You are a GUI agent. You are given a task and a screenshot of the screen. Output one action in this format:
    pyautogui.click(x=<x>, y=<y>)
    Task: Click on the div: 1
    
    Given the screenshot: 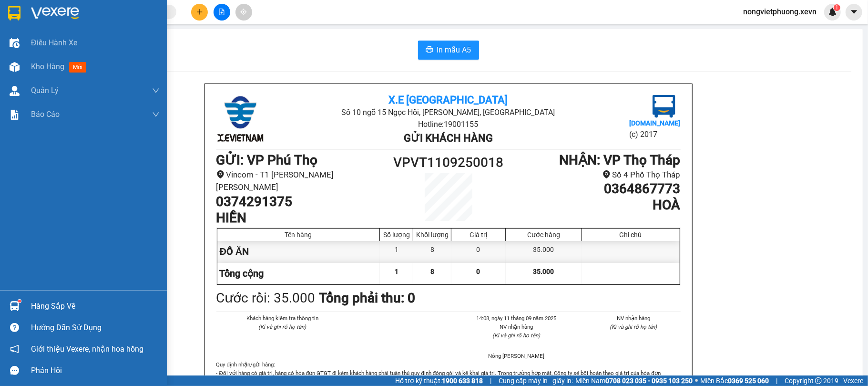 What is the action you would take?
    pyautogui.click(x=397, y=252)
    